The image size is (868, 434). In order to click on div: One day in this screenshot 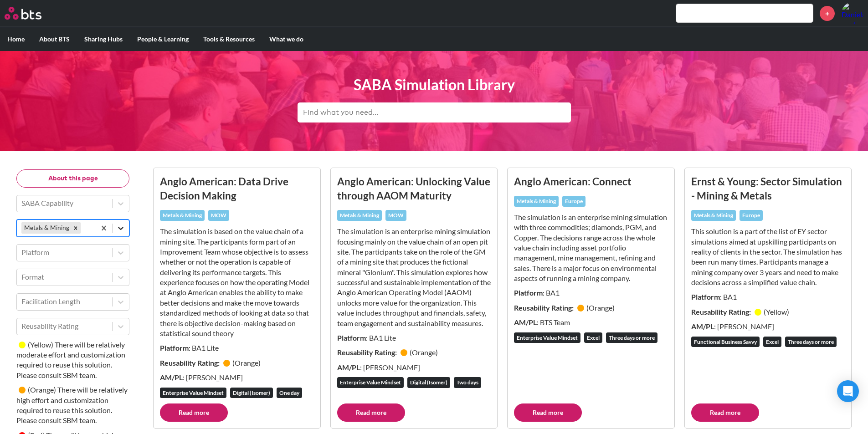, I will do `click(289, 393)`.